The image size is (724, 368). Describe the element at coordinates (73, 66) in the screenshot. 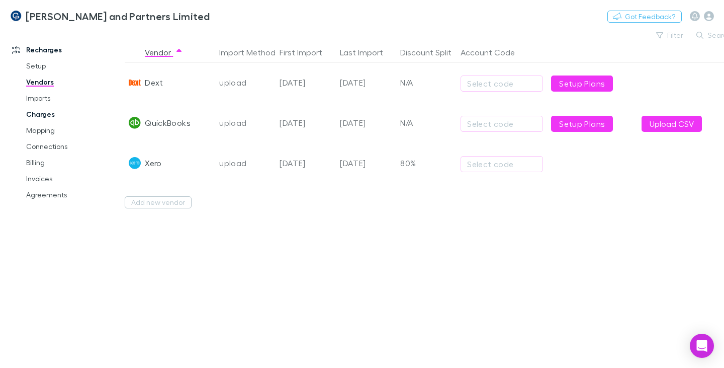

I see `a: Setup` at that location.